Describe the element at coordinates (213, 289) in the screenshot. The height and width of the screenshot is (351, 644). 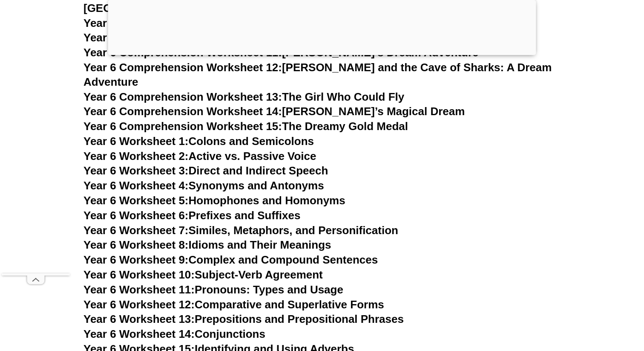
I see `a: Year 6 Worksheet 11:Pronouns: Types and Usage` at that location.